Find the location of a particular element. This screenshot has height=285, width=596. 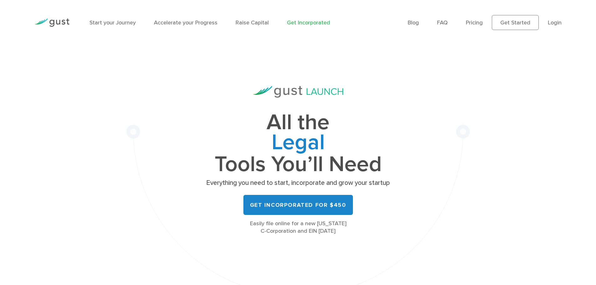

a: Raise Capital is located at coordinates (252, 23).